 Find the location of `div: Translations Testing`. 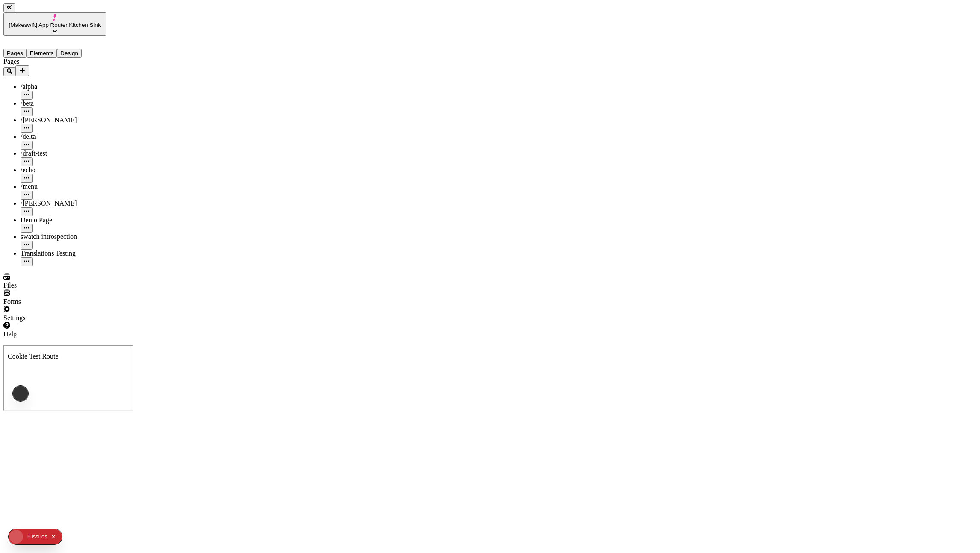

div: Translations Testing is located at coordinates (63, 254).